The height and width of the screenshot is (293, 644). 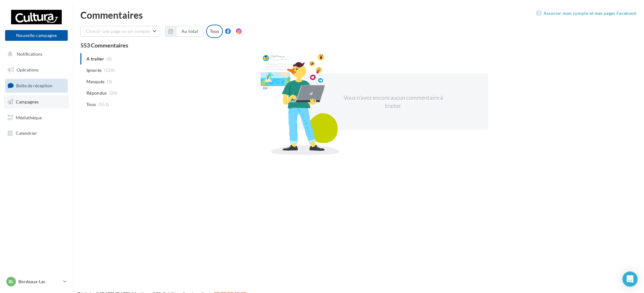 I want to click on a: Campagnes, so click(x=36, y=102).